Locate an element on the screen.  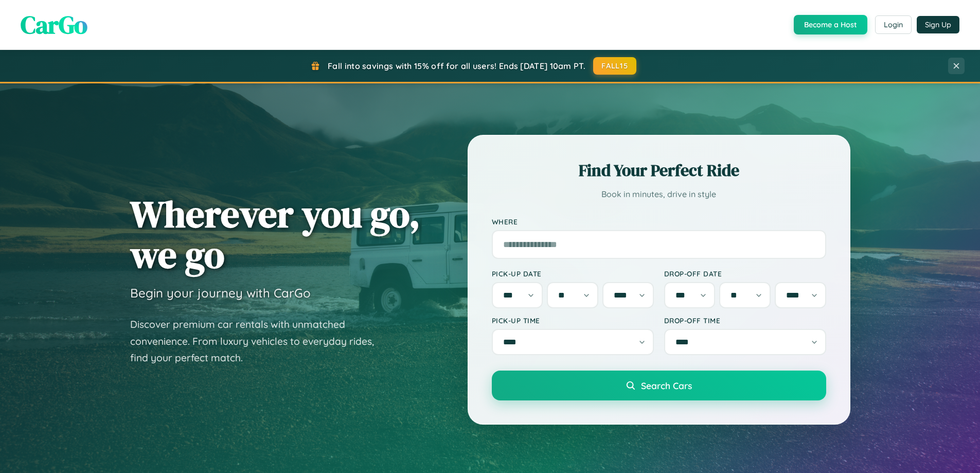
label: Where is located at coordinates (659, 221).